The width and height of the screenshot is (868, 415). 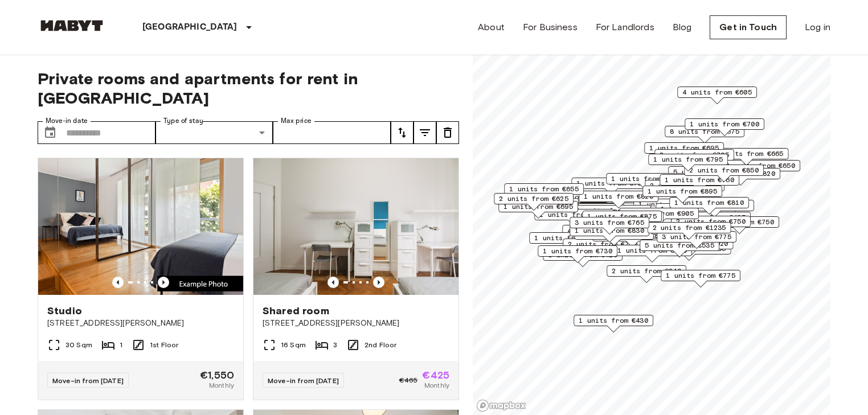 I want to click on span: €465, so click(x=409, y=380).